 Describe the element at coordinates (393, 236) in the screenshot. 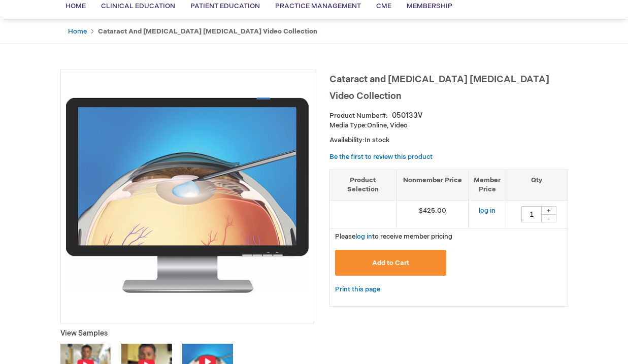

I see `span: Please to receive member pricing` at that location.